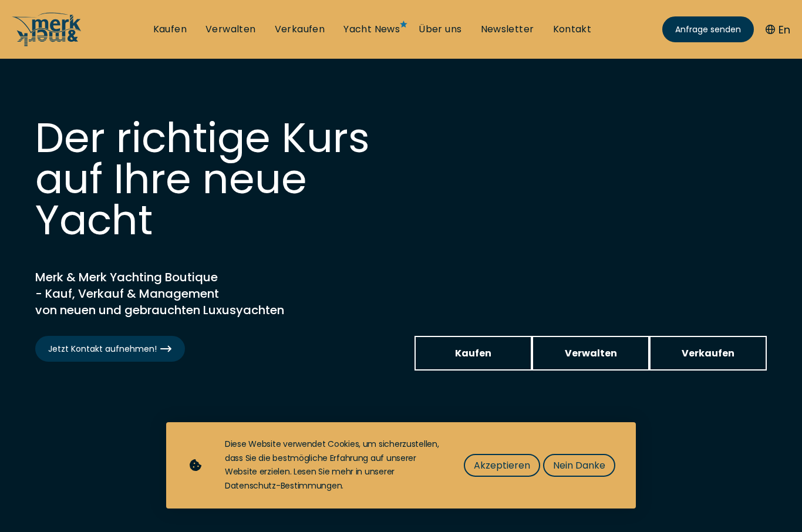 This screenshot has width=802, height=532. What do you see at coordinates (439, 29) in the screenshot?
I see `a: Über uns` at bounding box center [439, 29].